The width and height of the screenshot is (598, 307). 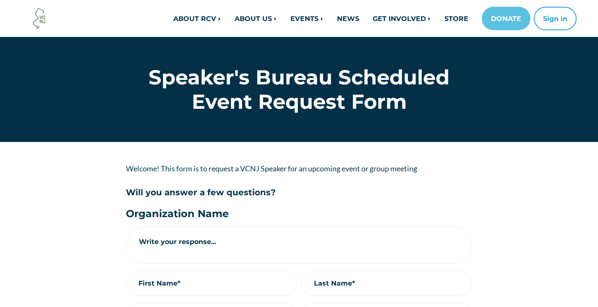 I want to click on h1: Speaker's Bureau Scheduled Event Request Form, so click(x=299, y=89).